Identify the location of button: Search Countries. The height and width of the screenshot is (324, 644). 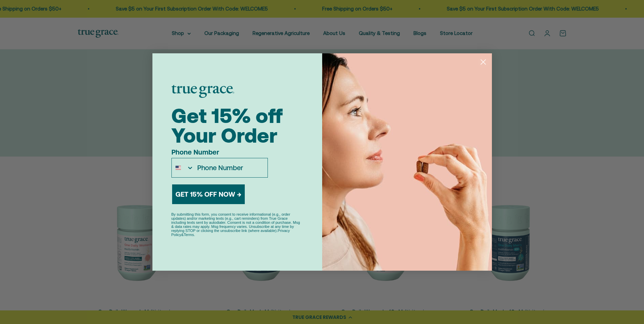
(183, 168).